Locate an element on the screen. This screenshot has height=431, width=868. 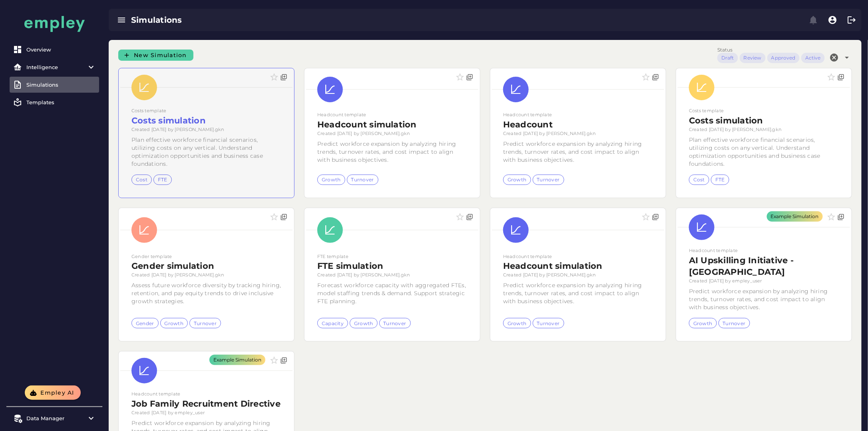
div: Active is located at coordinates (813, 58).